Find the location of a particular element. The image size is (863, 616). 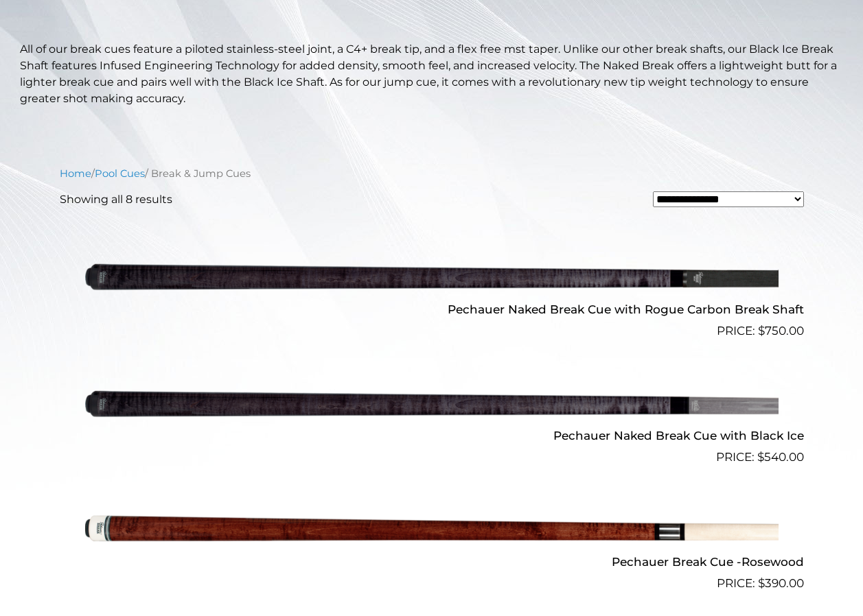

img: Pechauer Naked Break Cue with Black Ice is located at coordinates (432, 403).